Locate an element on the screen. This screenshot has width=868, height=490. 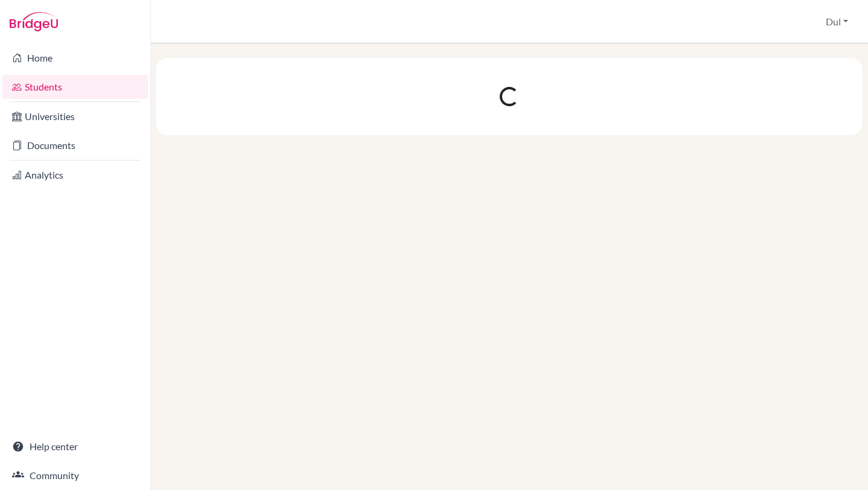
a: Universities is located at coordinates (74, 116).